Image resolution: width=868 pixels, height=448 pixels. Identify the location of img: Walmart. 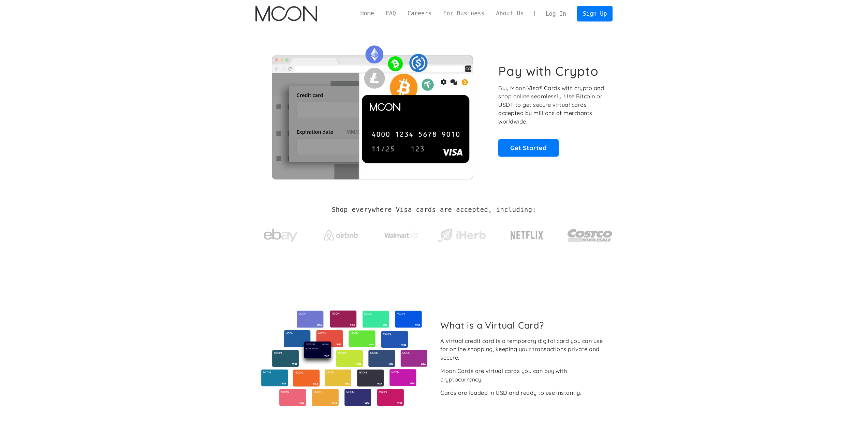
(402, 235).